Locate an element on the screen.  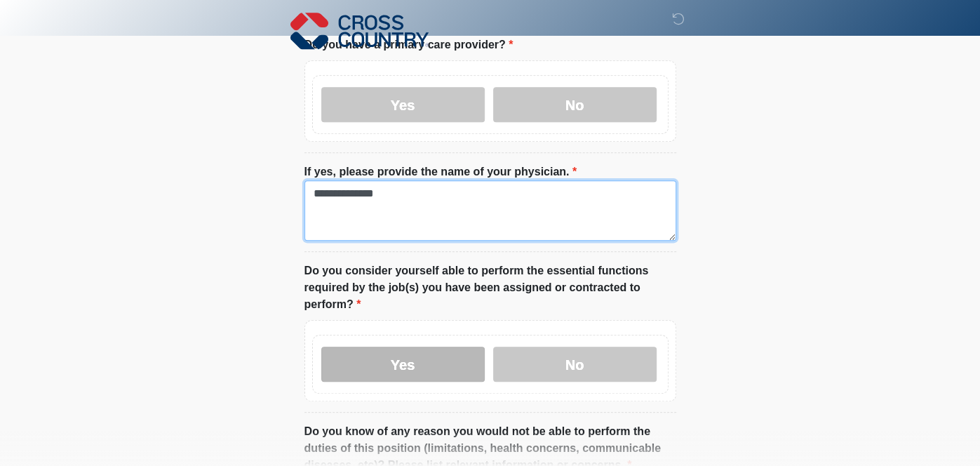
label: Do you consider yourself able to perform the essential functions required by the job(s) you have ... is located at coordinates (491, 287).